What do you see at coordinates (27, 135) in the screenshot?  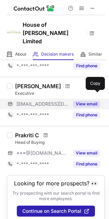 I see `div: Prakriti C` at bounding box center [27, 135].